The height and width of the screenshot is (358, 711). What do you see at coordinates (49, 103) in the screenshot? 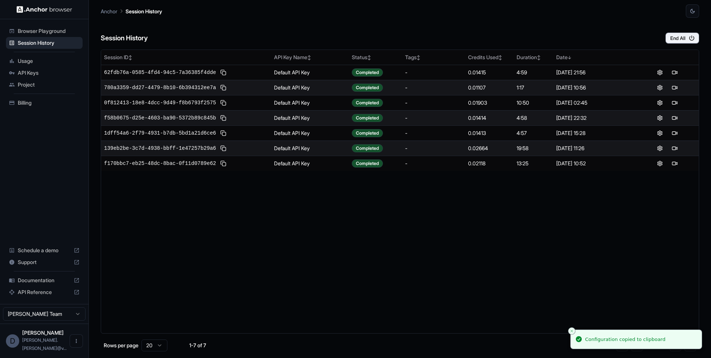
I see `span: Billing` at bounding box center [49, 103].